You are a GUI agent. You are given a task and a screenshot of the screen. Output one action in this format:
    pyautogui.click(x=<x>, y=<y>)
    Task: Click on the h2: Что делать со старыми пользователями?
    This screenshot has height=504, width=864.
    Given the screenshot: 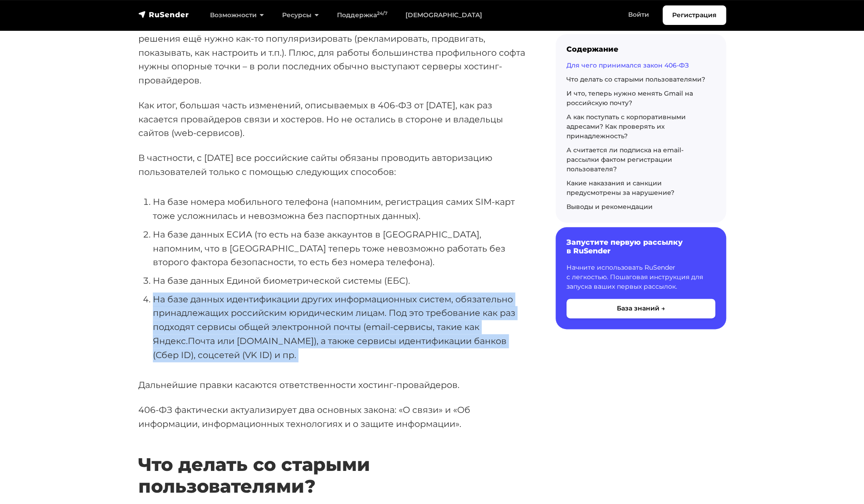 What is the action you would take?
    pyautogui.click(x=333, y=462)
    